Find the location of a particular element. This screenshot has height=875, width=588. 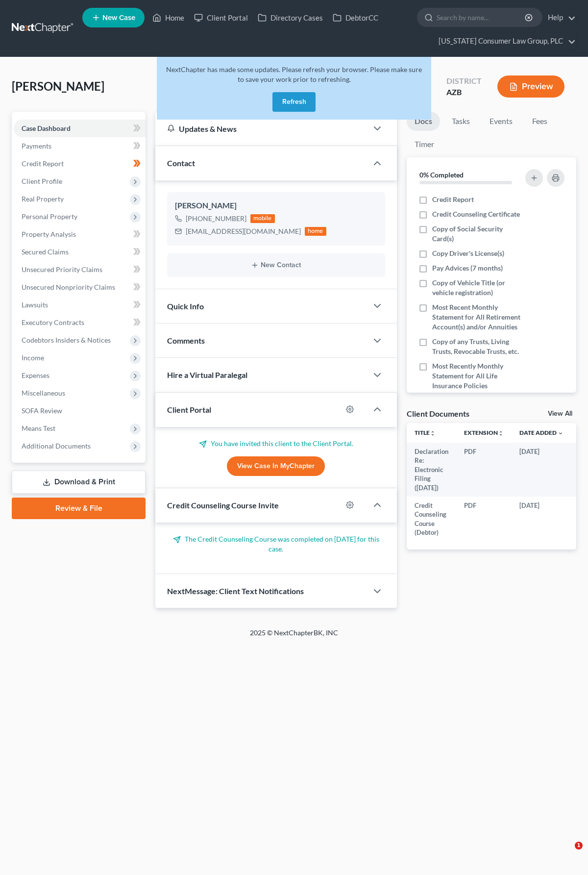

span: Quick Info is located at coordinates (185, 306).